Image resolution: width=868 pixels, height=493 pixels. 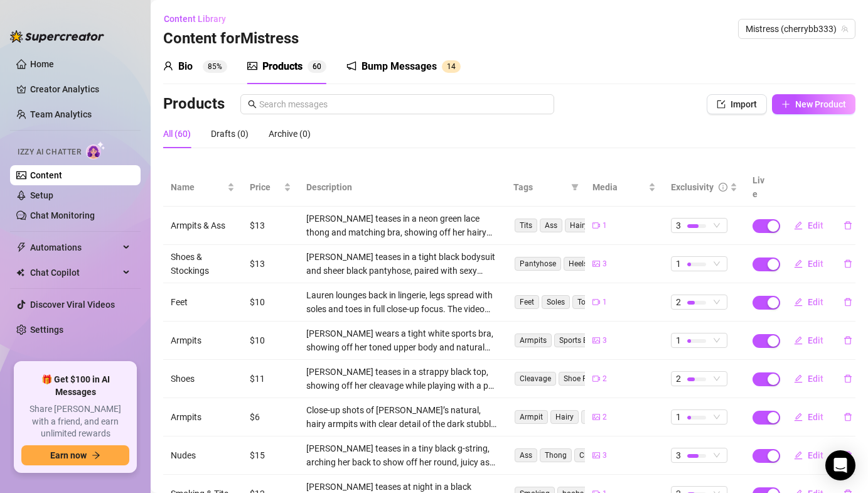 I want to click on span: Price, so click(x=265, y=187).